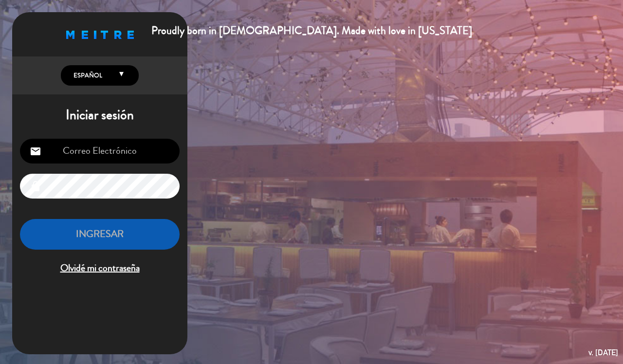  Describe the element at coordinates (100, 268) in the screenshot. I see `span: Olvidé mi contraseña` at that location.